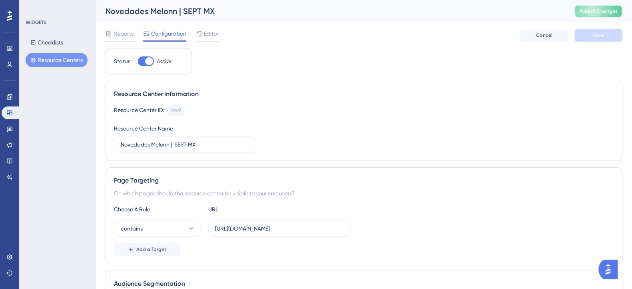 The image size is (632, 289). I want to click on input: Type your Resource Center name, so click(185, 144).